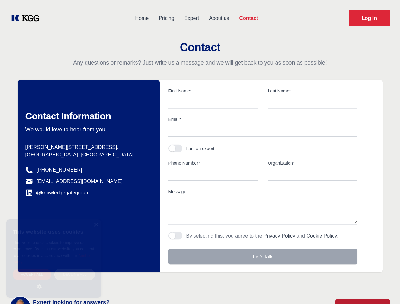 The height and width of the screenshot is (304, 400). Describe the element at coordinates (263, 191) in the screenshot. I see `label: Message` at that location.